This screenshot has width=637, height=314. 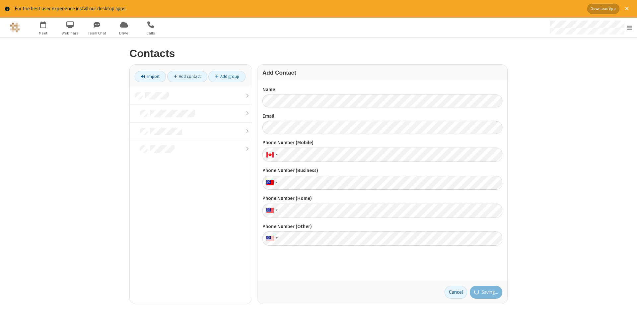 I want to click on label: Email, so click(x=382, y=116).